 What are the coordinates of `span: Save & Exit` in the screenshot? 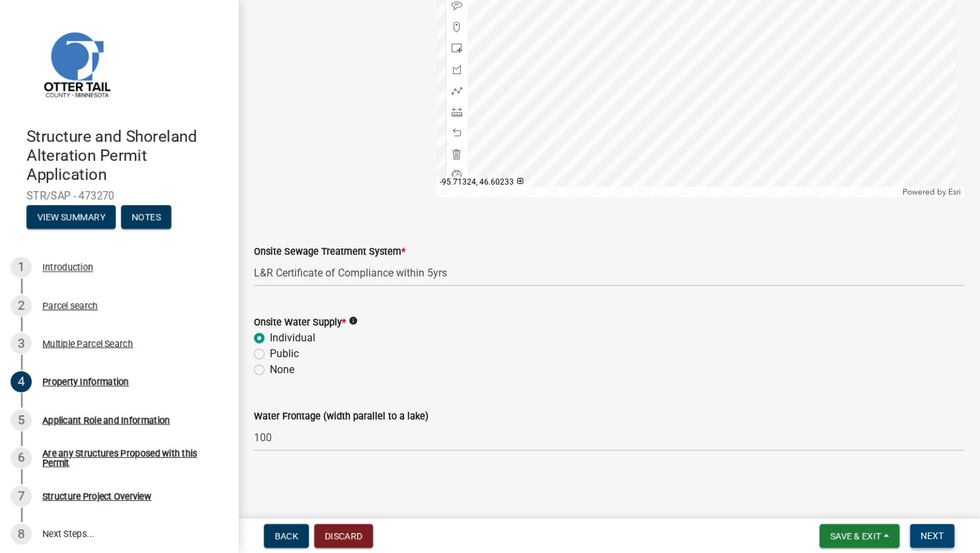 It's located at (855, 535).